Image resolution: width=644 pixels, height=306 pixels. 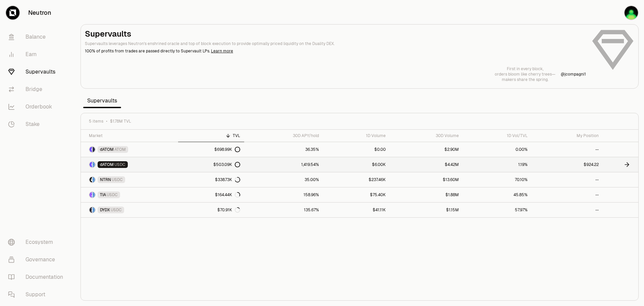 What do you see at coordinates (37, 277) in the screenshot?
I see `a: Documentation` at bounding box center [37, 277].